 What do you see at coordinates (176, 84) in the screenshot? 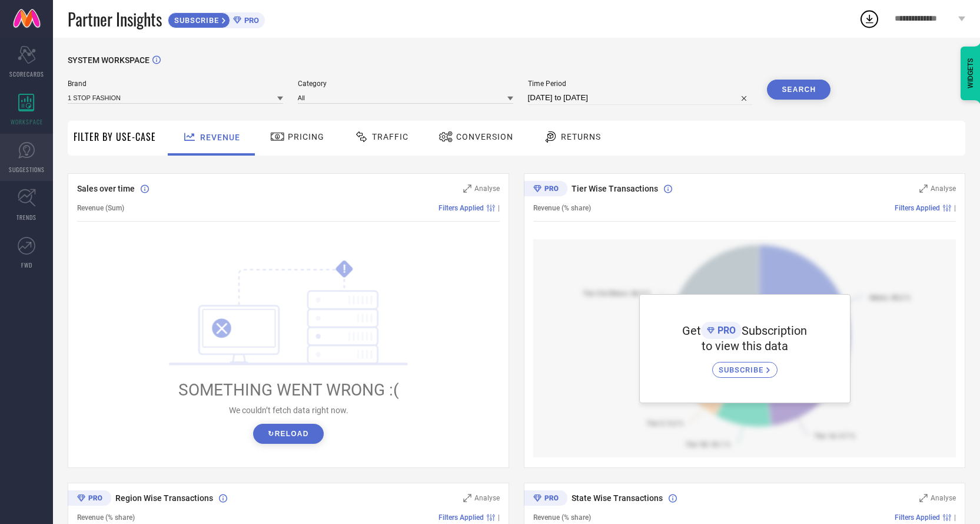
I see `span: Brand` at bounding box center [176, 84].